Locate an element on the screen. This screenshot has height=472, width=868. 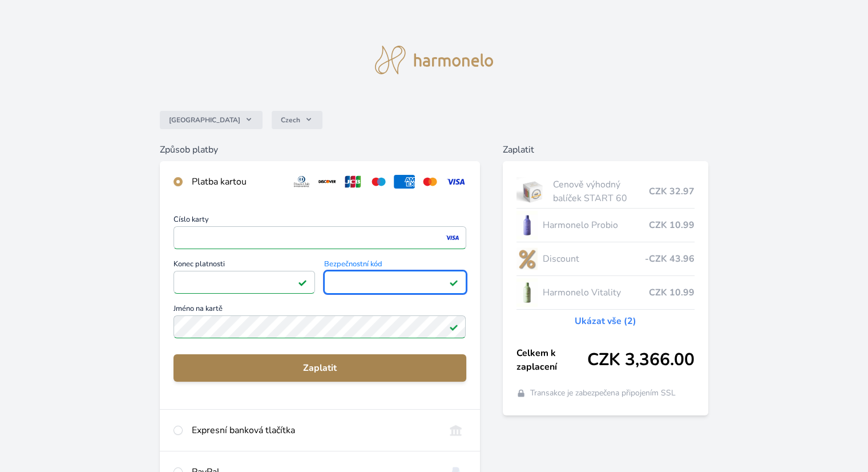
img: discover.svg is located at coordinates (327, 182).